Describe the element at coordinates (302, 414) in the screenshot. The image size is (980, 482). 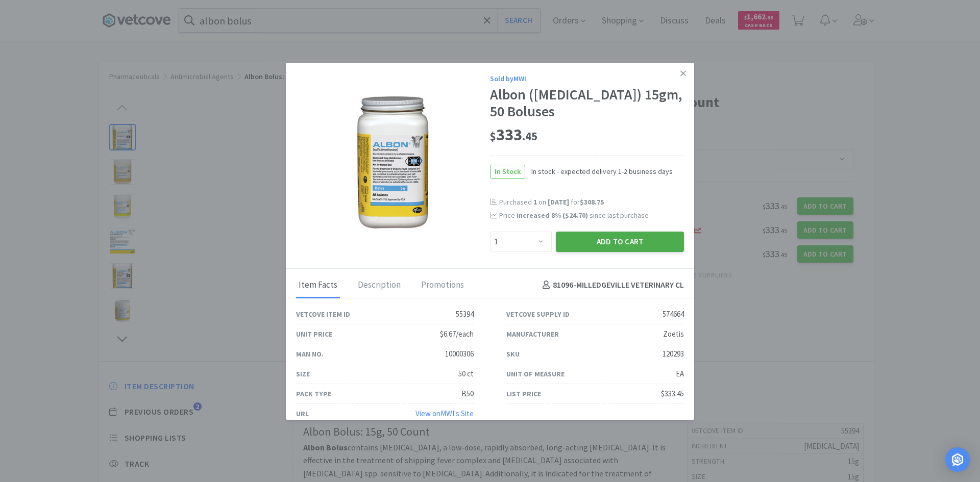
I see `div: URL` at that location.